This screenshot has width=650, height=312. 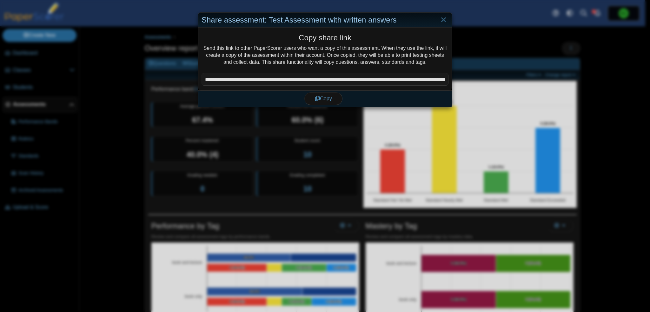 I want to click on a: Close, so click(x=444, y=20).